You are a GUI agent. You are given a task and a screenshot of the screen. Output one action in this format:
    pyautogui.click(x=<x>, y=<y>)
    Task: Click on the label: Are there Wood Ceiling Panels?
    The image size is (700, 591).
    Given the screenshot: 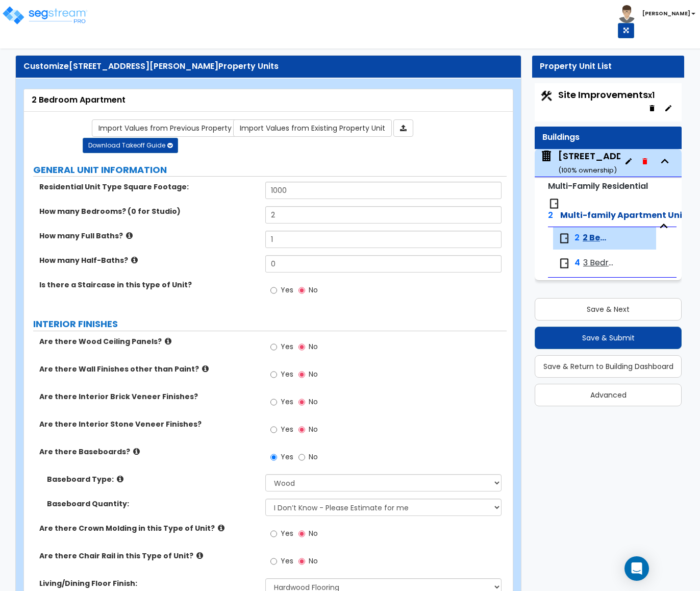 What is the action you would take?
    pyautogui.click(x=149, y=342)
    